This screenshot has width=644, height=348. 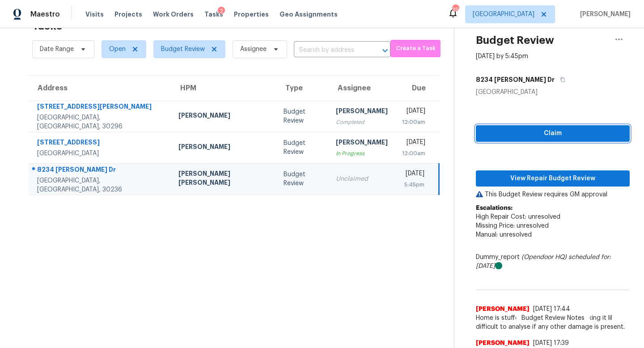 What do you see at coordinates (183, 49) in the screenshot?
I see `span: Budget Review` at bounding box center [183, 49].